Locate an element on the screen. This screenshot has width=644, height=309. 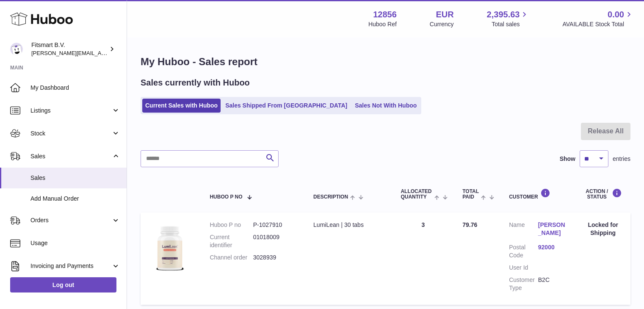
dd: P-1027910 is located at coordinates (275, 225).